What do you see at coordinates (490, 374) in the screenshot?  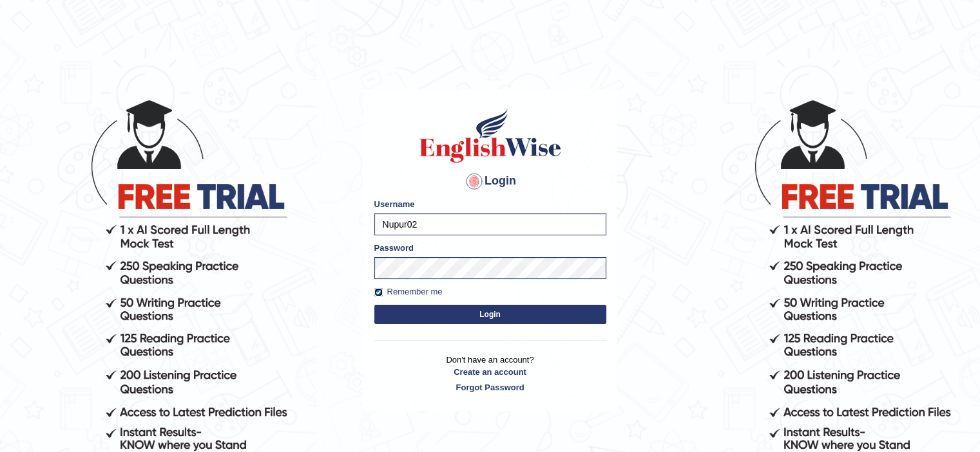 I see `p: Don't have an account?` at bounding box center [490, 374].